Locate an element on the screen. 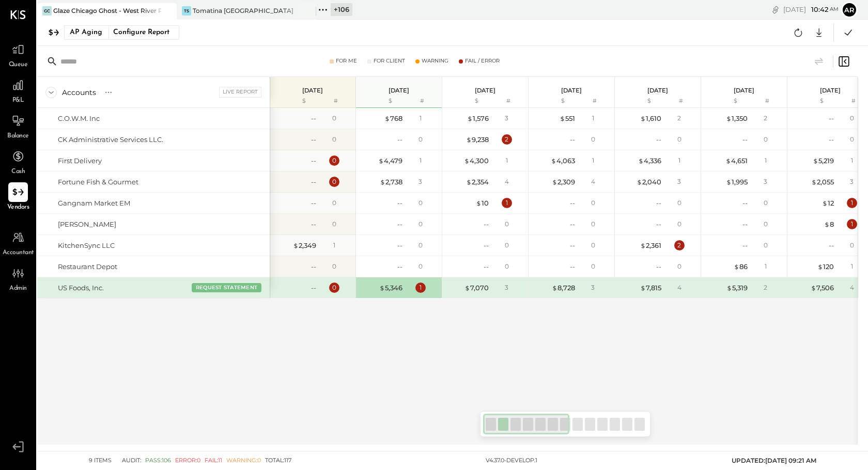 Image resolution: width=868 pixels, height=470 pixels. div: For Me is located at coordinates (346, 61).